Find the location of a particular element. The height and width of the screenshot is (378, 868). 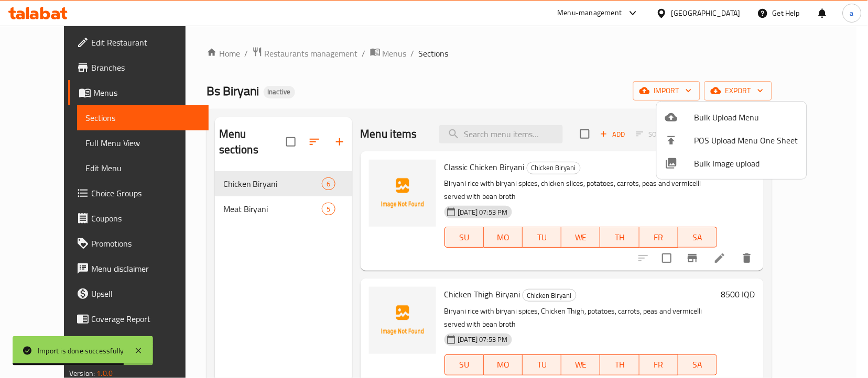

span: POS Upload Menu One Sheet is located at coordinates (746, 140).